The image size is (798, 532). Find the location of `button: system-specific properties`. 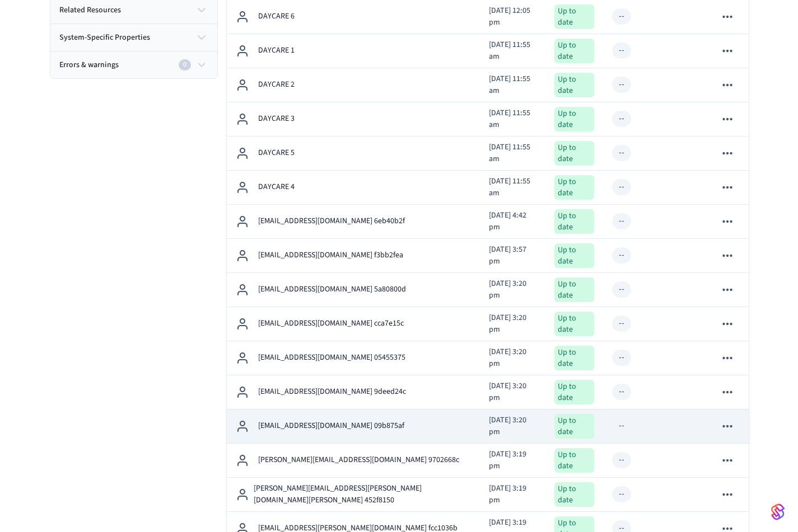

button: system-specific properties is located at coordinates (134, 37).